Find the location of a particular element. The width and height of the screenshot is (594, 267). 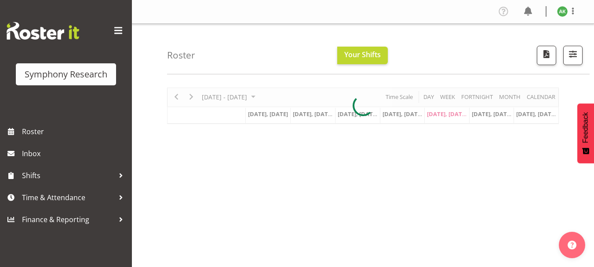

div: Symphony Research is located at coordinates (66, 74).